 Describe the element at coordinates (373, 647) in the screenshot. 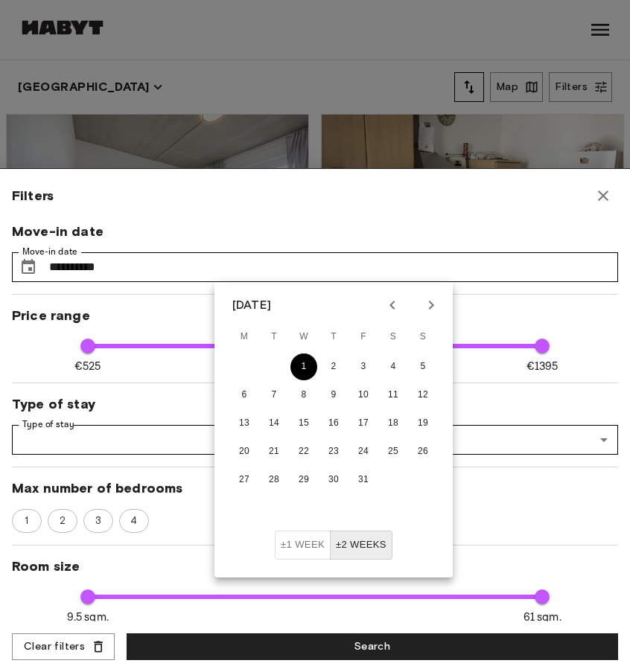

I see `button: Search` at that location.